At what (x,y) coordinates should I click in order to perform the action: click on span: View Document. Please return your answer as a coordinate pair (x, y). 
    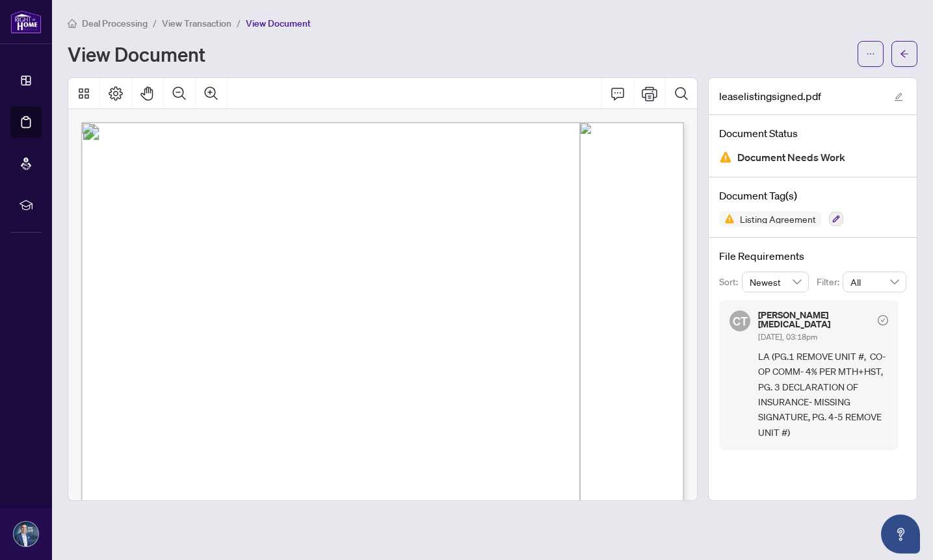
    Looking at the image, I should click on (278, 23).